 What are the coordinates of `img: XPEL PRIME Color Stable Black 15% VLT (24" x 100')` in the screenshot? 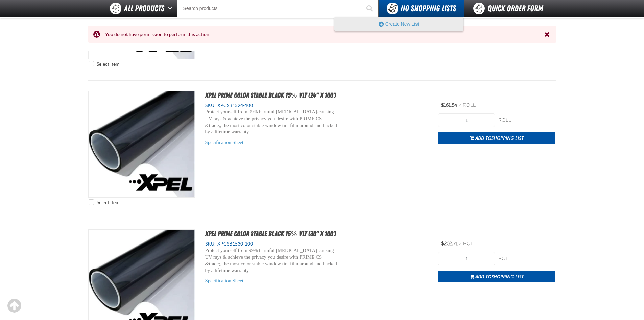 It's located at (141, 144).